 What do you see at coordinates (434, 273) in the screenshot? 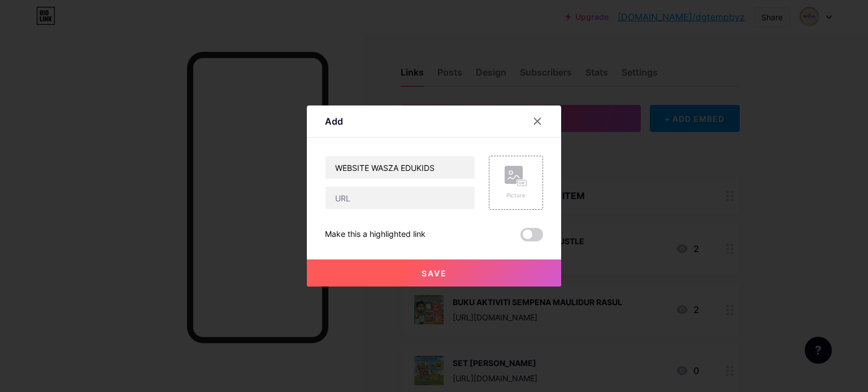
I see `span: Save` at bounding box center [434, 273].